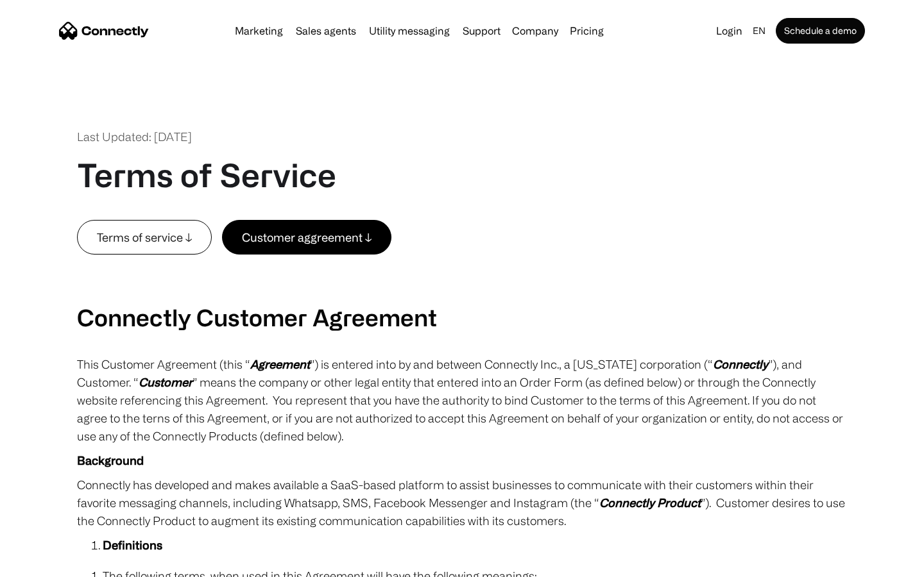 This screenshot has height=577, width=924. Describe the element at coordinates (258, 31) in the screenshot. I see `a: Marketing` at that location.